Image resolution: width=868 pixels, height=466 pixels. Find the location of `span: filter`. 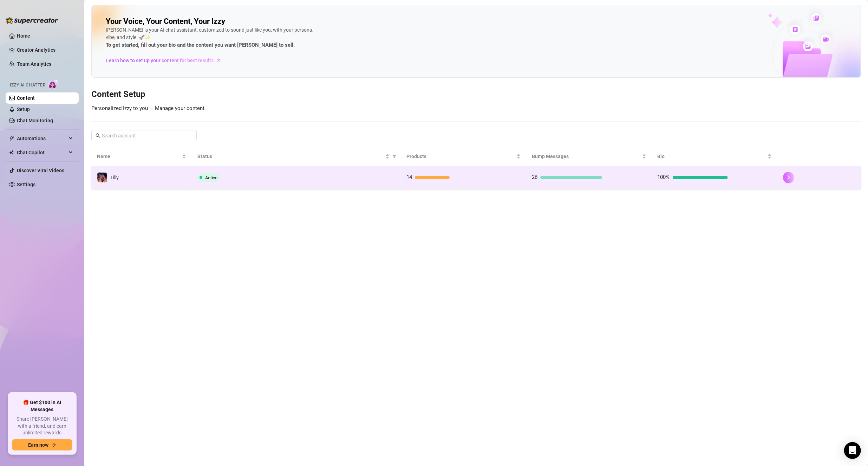

span: filter is located at coordinates (395, 156).